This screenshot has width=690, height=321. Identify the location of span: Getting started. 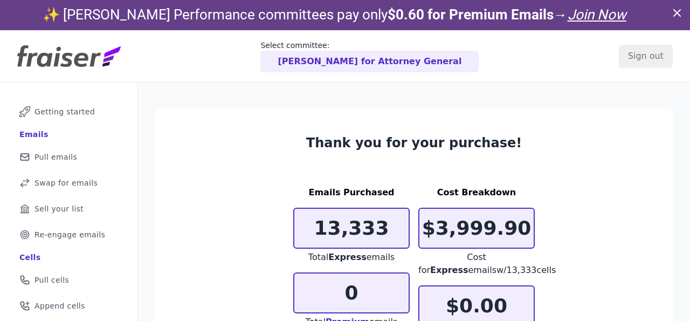
(65, 112).